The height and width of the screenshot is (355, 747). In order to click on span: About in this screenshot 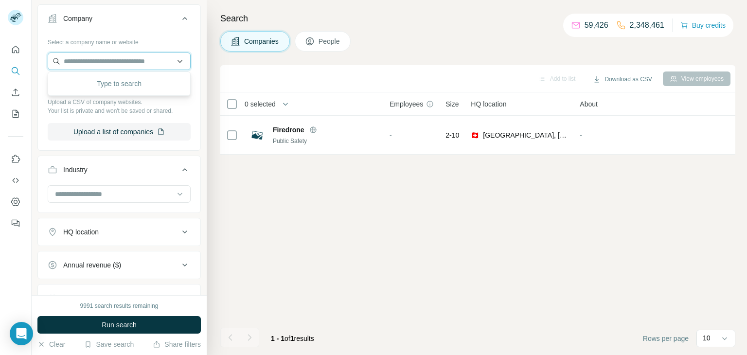, I will do `click(589, 104)`.